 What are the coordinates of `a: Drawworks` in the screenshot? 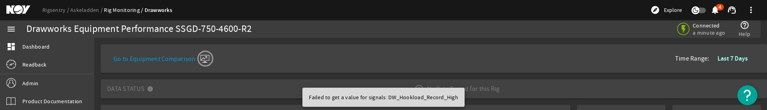 It's located at (158, 10).